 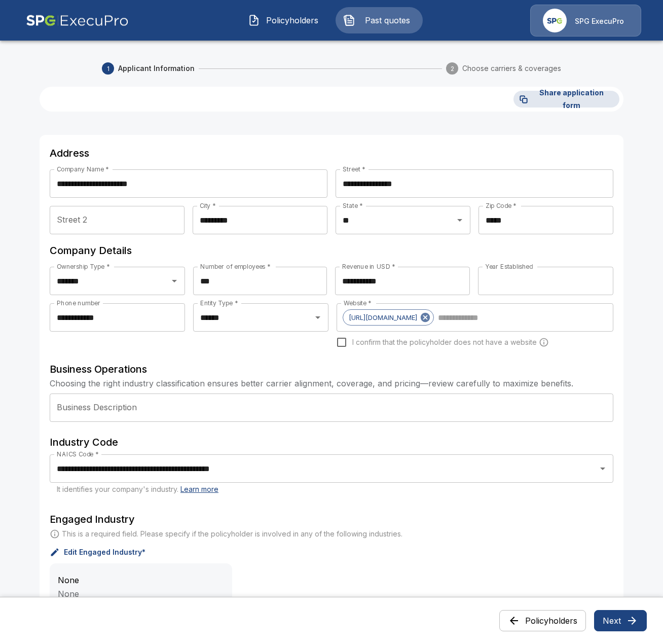 I want to click on label: Company Name *, so click(x=82, y=169).